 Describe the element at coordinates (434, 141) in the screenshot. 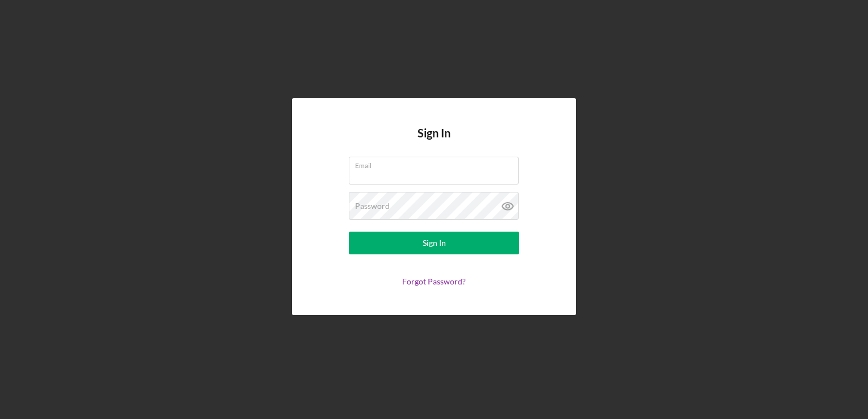

I see `h4: Sign In` at that location.